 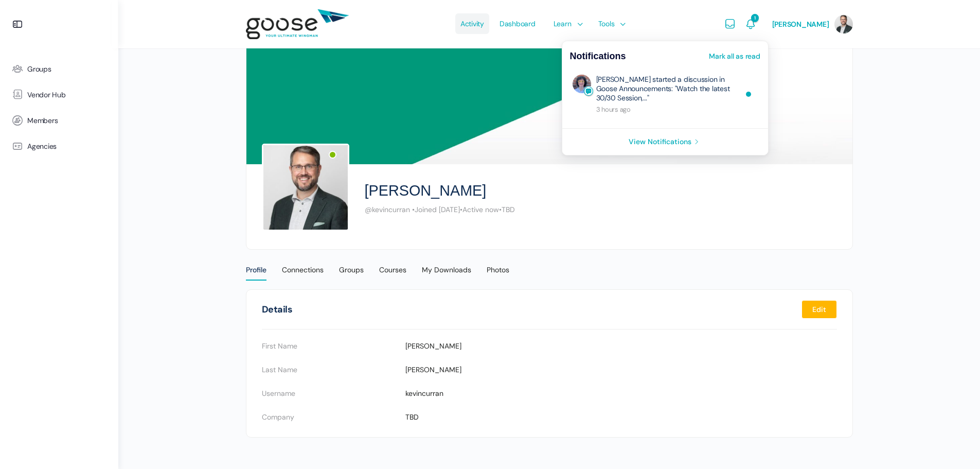 What do you see at coordinates (498, 265) in the screenshot?
I see `a: Photos` at bounding box center [498, 265].